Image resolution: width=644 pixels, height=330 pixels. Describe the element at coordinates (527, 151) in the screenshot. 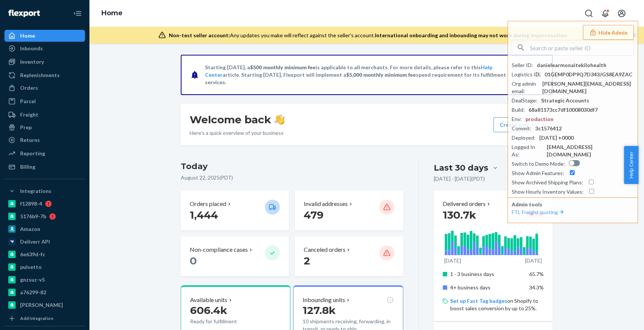

I see `div: Logged In As :` at that location.